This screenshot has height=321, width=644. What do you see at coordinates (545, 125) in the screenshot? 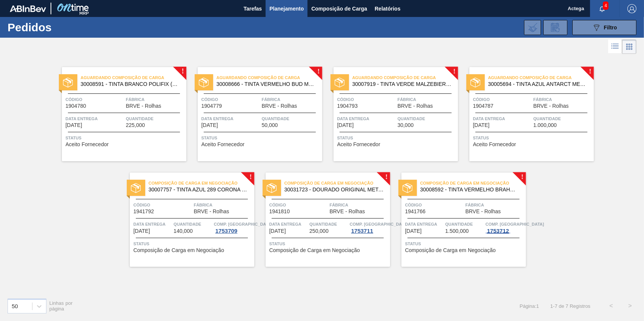
I see `span: 1.000,000` at bounding box center [545, 125].